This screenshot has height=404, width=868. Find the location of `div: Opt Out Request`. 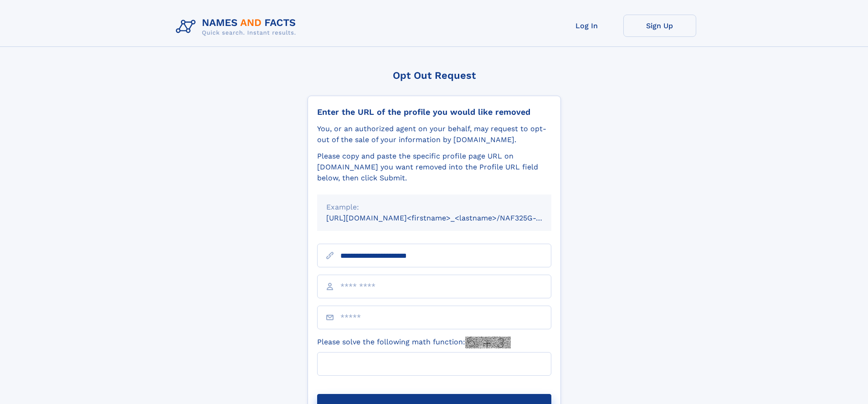

div: Opt Out Request is located at coordinates (434, 75).